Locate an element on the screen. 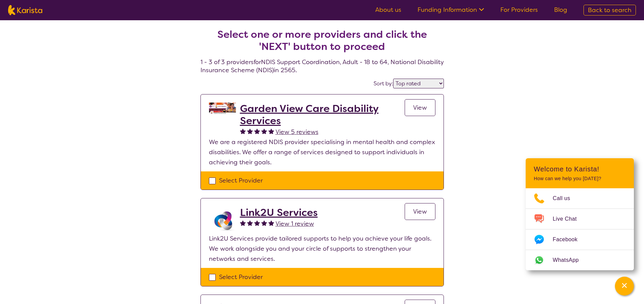 This screenshot has width=644, height=304. a: For Providers is located at coordinates (519, 10).